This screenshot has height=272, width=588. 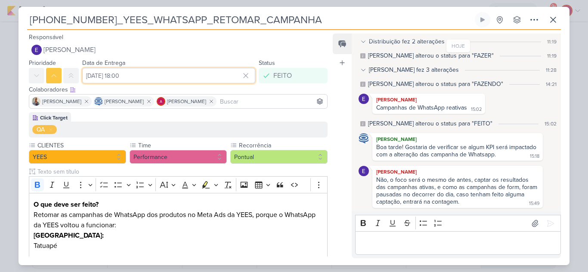 What do you see at coordinates (283, 145) in the screenshot?
I see `label: Recorrência` at bounding box center [283, 145].